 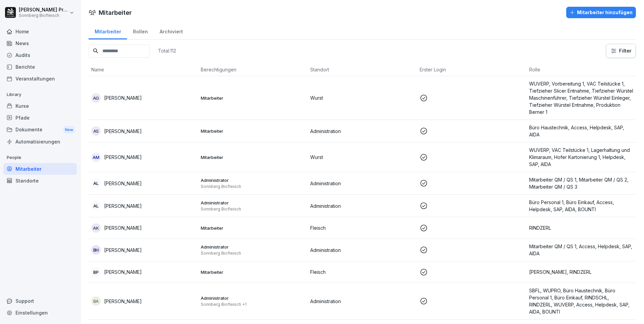 I want to click on a: Archiviert, so click(x=171, y=31).